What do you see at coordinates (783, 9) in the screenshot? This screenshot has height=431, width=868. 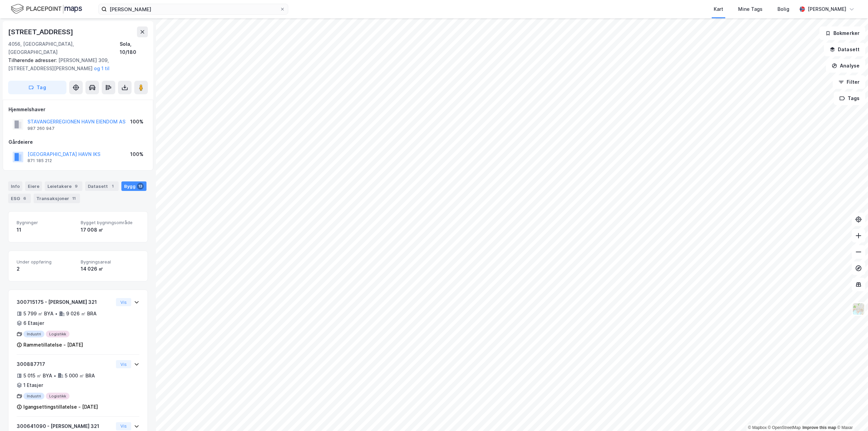 I see `div: Bolig` at bounding box center [783, 9].